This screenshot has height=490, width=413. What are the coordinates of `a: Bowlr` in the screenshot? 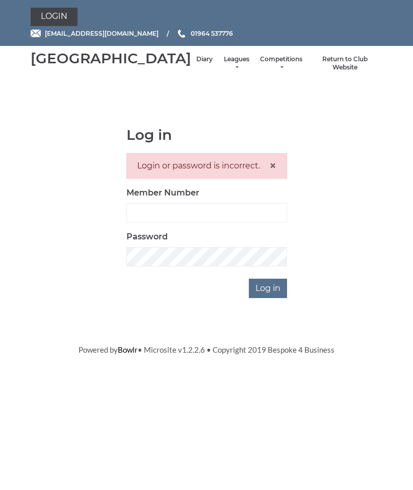 It's located at (128, 349).